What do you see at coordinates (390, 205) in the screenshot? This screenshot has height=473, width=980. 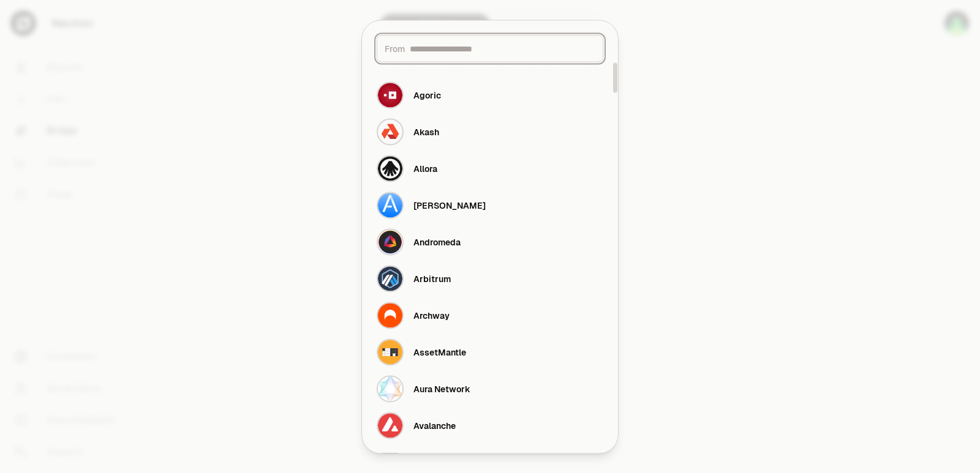 I see `img: Althea Logo` at bounding box center [390, 205].